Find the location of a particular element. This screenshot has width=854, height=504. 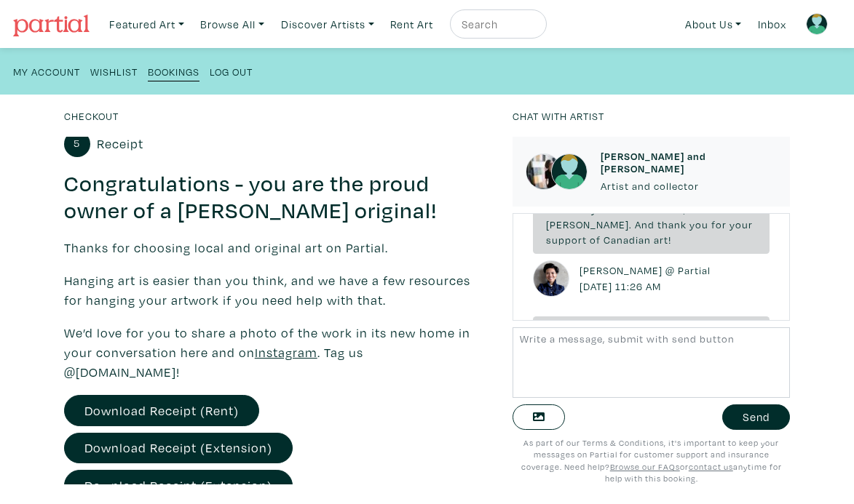

small: Checkout is located at coordinates (91, 115).